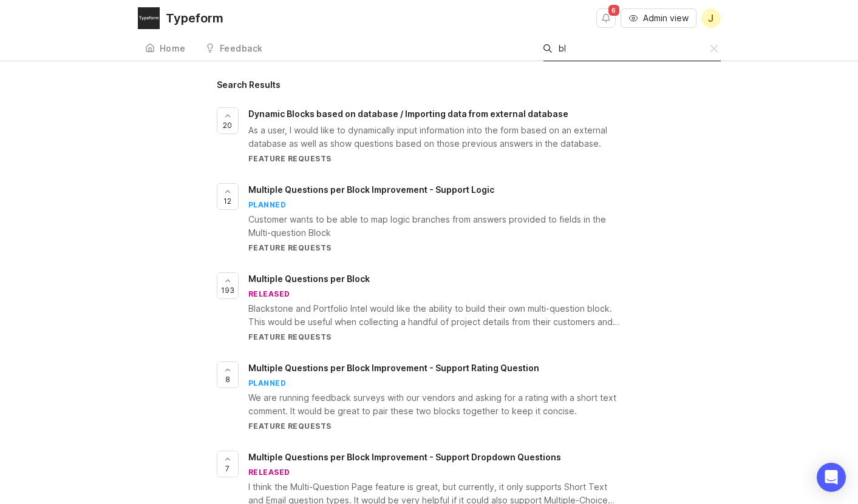 The height and width of the screenshot is (504, 858). I want to click on div: Typeform, so click(194, 18).